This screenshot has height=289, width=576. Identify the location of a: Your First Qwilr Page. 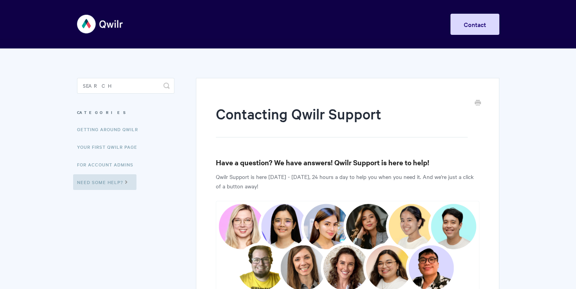
(110, 147).